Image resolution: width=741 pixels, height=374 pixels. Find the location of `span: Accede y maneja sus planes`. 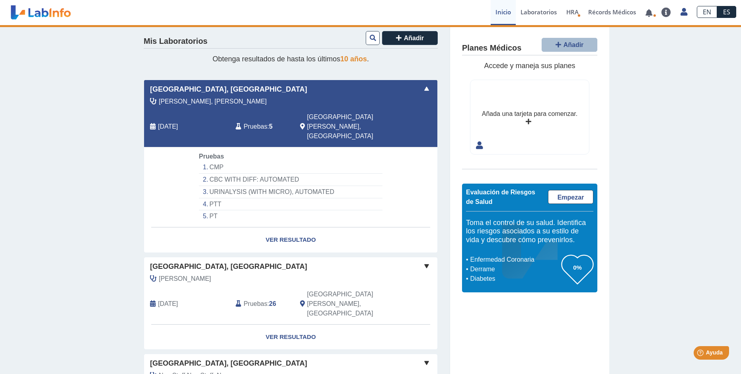

span: Accede y maneja sus planes is located at coordinates (530, 66).